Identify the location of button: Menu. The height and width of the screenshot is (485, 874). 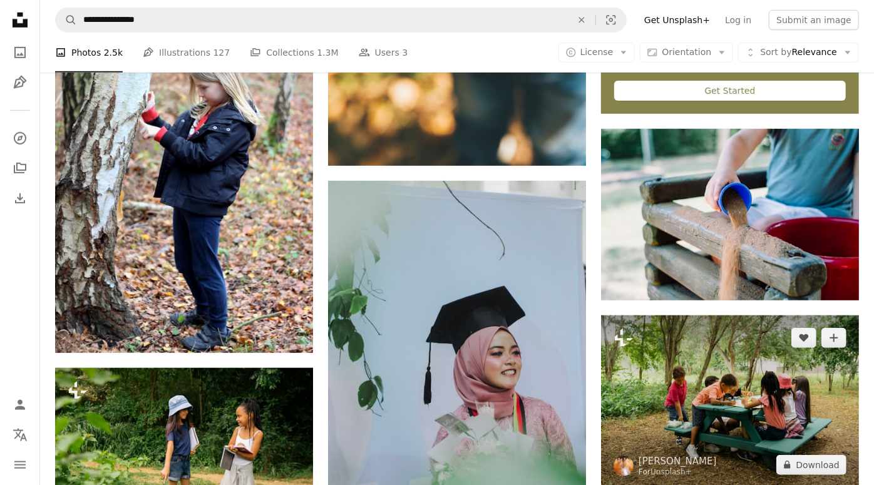
(20, 465).